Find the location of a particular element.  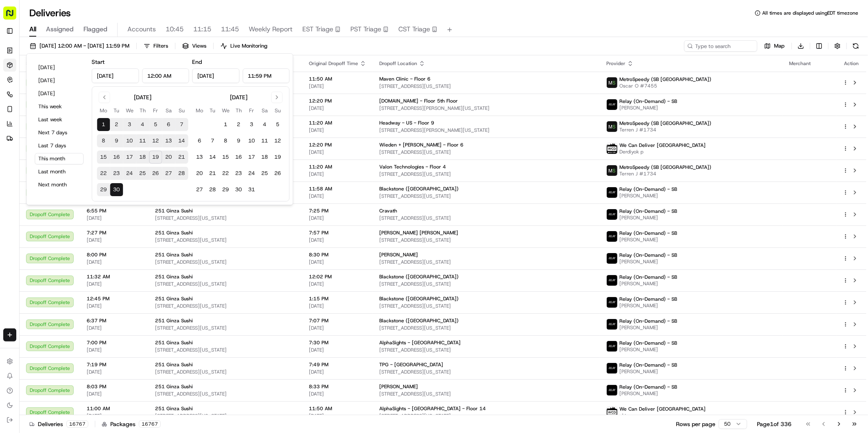

span: 8:03 PM is located at coordinates (114, 387).